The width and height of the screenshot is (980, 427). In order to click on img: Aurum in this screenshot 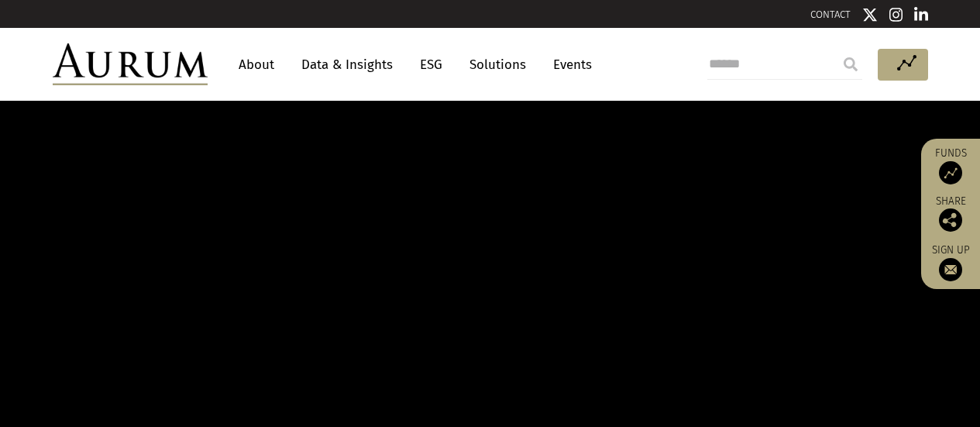, I will do `click(130, 64)`.